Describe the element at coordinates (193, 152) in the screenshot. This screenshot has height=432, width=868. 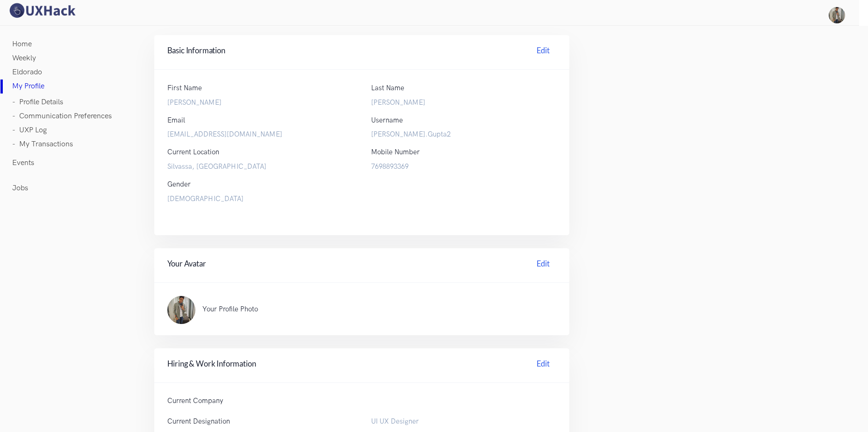
I see `label: Current Location` at that location.